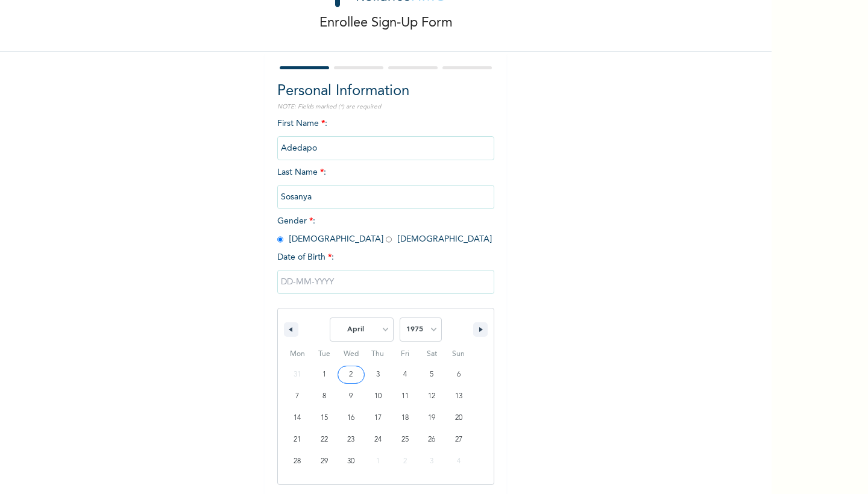 This screenshot has height=494, width=868. What do you see at coordinates (432, 418) in the screenshot?
I see `button: 19` at bounding box center [432, 418].